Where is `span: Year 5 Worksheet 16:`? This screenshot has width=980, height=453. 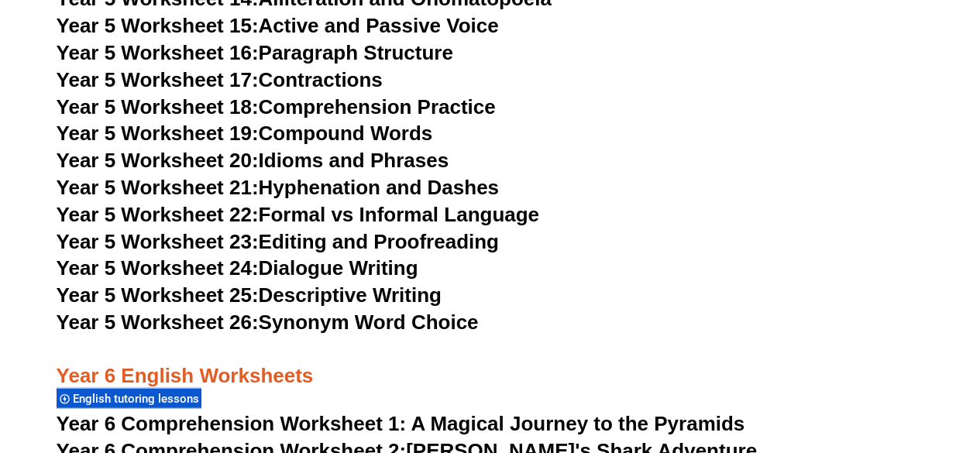 span: Year 5 Worksheet 16: is located at coordinates (157, 53).